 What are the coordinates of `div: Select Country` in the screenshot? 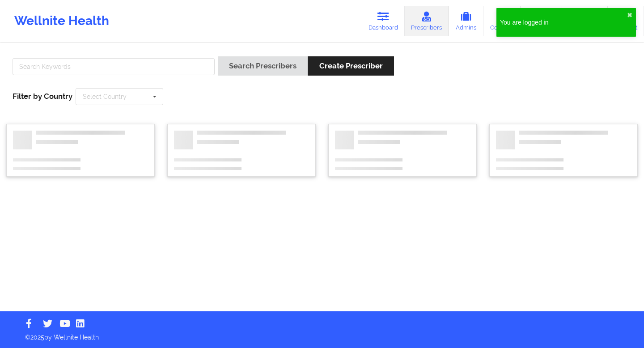 It's located at (105, 97).